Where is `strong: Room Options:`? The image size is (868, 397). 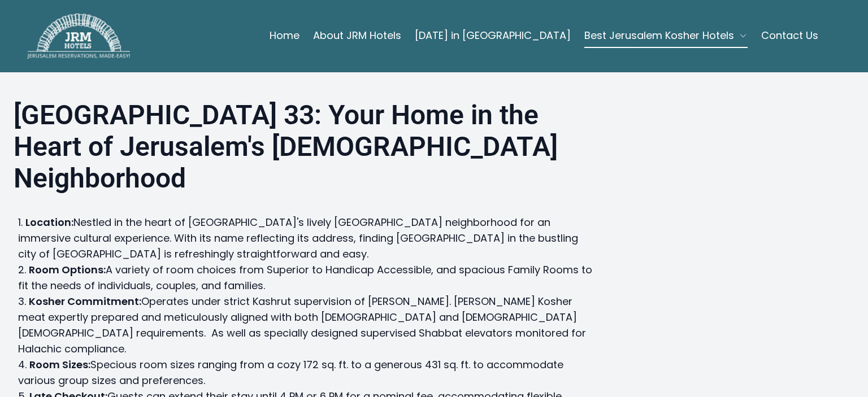
strong: Room Options: is located at coordinates (67, 269).